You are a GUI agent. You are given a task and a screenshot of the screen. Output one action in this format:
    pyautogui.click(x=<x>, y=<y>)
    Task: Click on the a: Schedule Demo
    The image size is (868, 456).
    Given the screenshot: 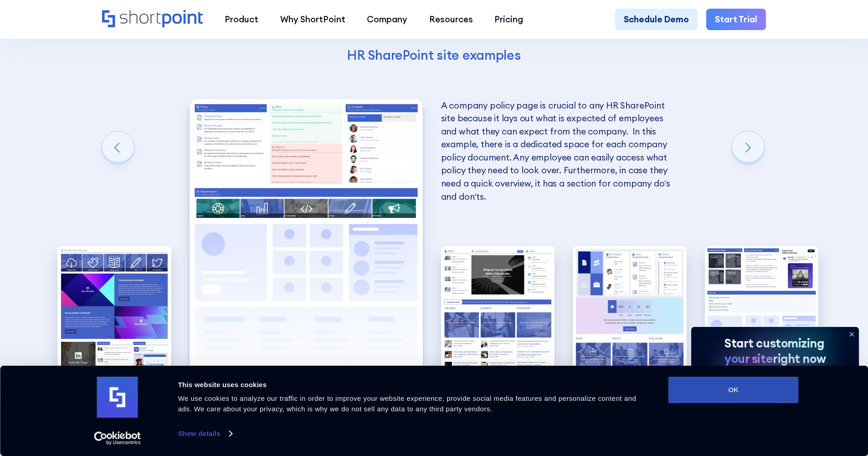 What is the action you would take?
    pyautogui.click(x=656, y=20)
    